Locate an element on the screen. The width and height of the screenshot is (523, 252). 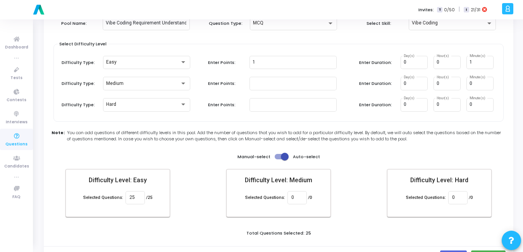
mat-card-title: Difficulty Level: Hard is located at coordinates (439, 180).